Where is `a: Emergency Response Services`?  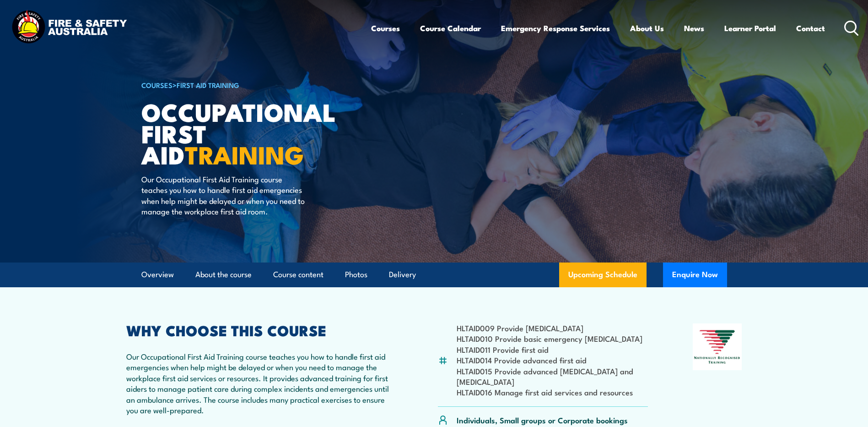
a: Emergency Response Services is located at coordinates (555, 28).